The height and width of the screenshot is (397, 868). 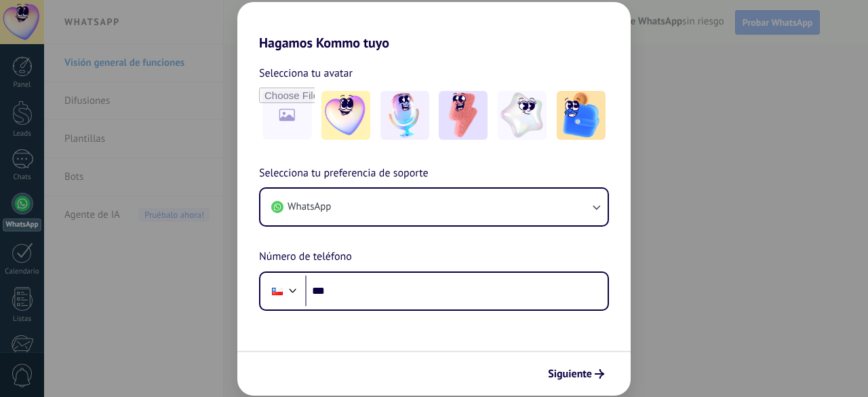 What do you see at coordinates (434, 207) in the screenshot?
I see `button: WhatsApp` at bounding box center [434, 207].